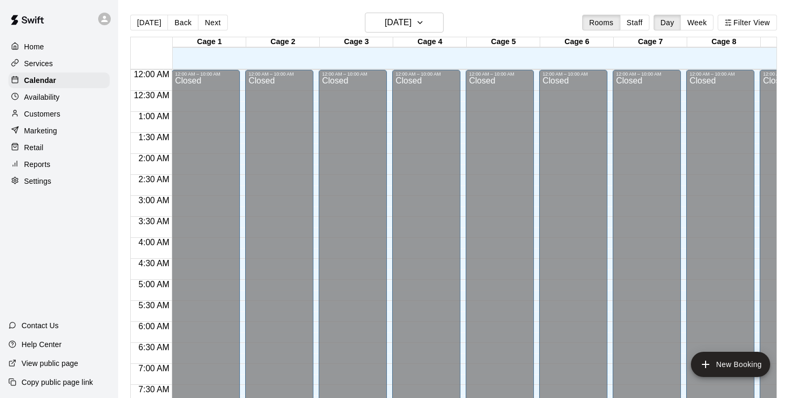  Describe the element at coordinates (57, 382) in the screenshot. I see `p: Copy public page link` at that location.